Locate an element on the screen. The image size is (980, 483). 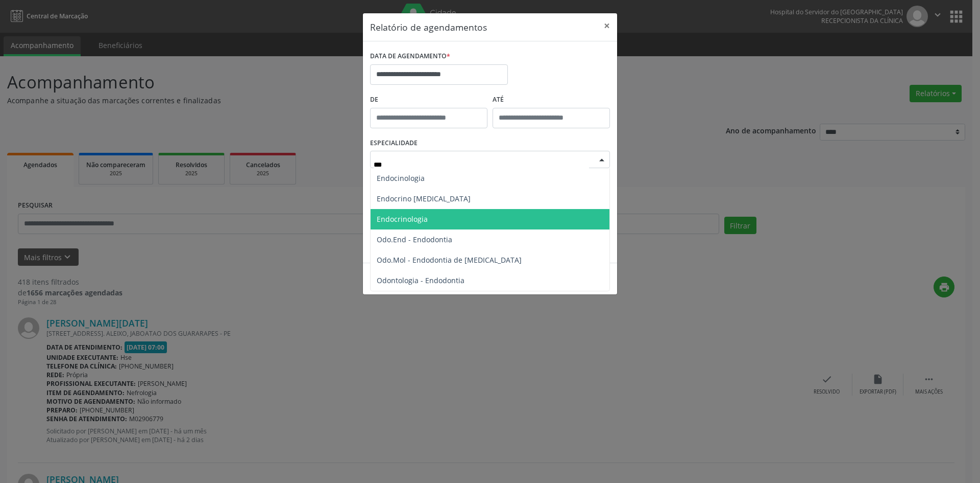
span: Odo.End - Endodontia is located at coordinates (414, 240).